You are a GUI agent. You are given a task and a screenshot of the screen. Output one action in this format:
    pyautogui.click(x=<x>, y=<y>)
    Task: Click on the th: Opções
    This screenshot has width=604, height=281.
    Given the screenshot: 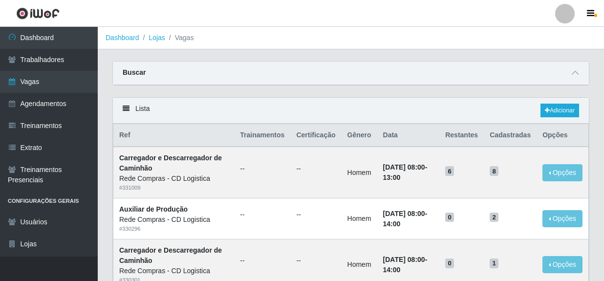 What is the action you would take?
    pyautogui.click(x=562, y=135)
    